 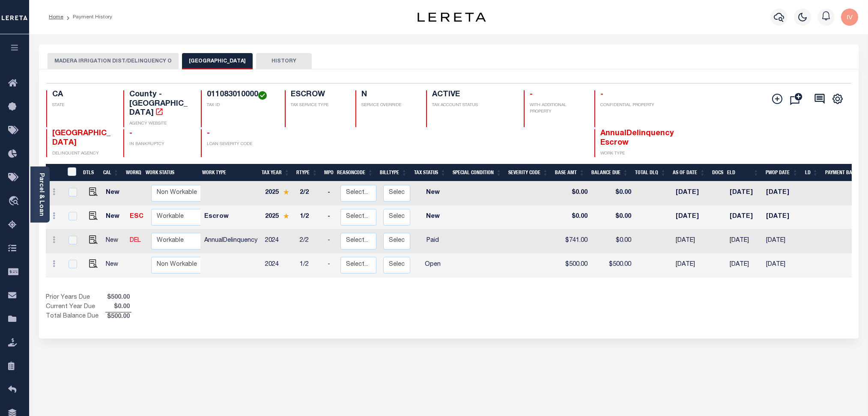 I want to click on td: Current Year Due, so click(x=76, y=308).